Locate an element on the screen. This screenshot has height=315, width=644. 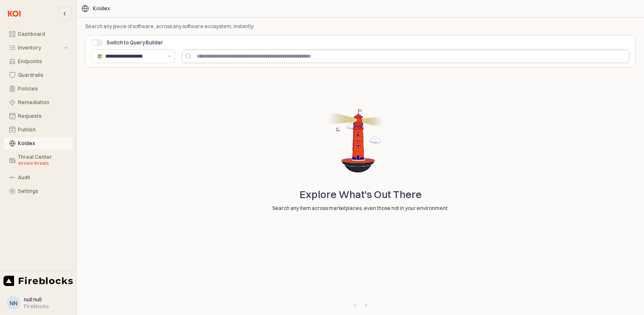
div: 40 new threats is located at coordinates (43, 163).